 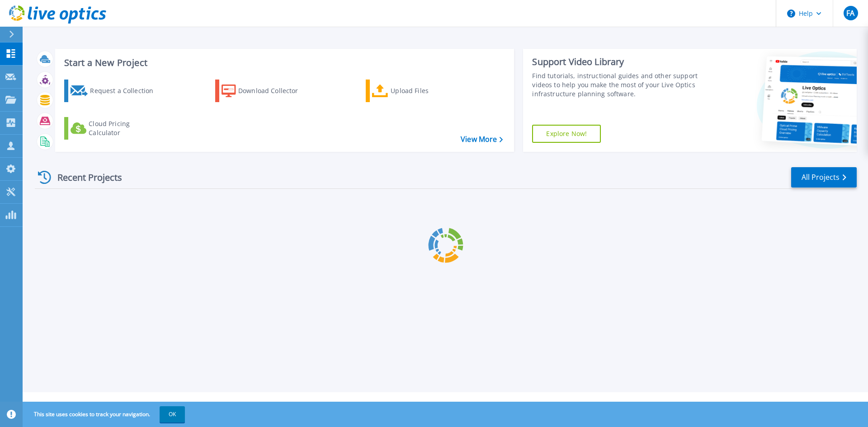 What do you see at coordinates (275, 91) in the screenshot?
I see `div: Download Collector` at bounding box center [275, 91].